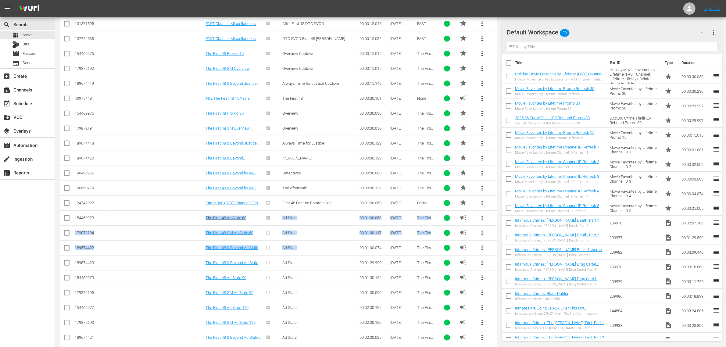 Image resolution: width=726 pixels, height=347 pixels. I want to click on span: Video, so click(668, 281).